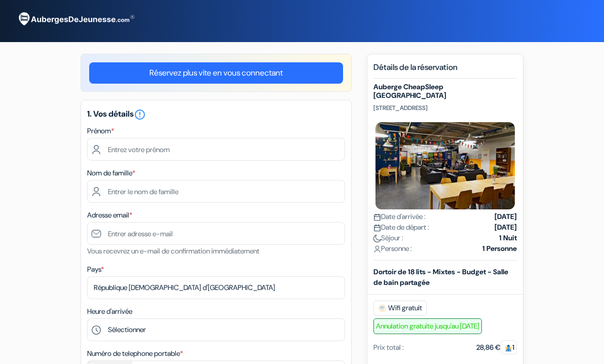  Describe the element at coordinates (75, 19) in the screenshot. I see `img: AubergesDeJeunesse.com` at that location.